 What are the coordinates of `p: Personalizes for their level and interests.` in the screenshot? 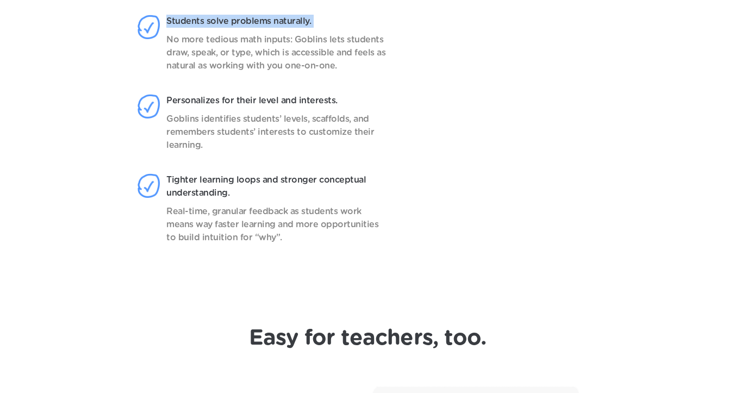 It's located at (277, 101).